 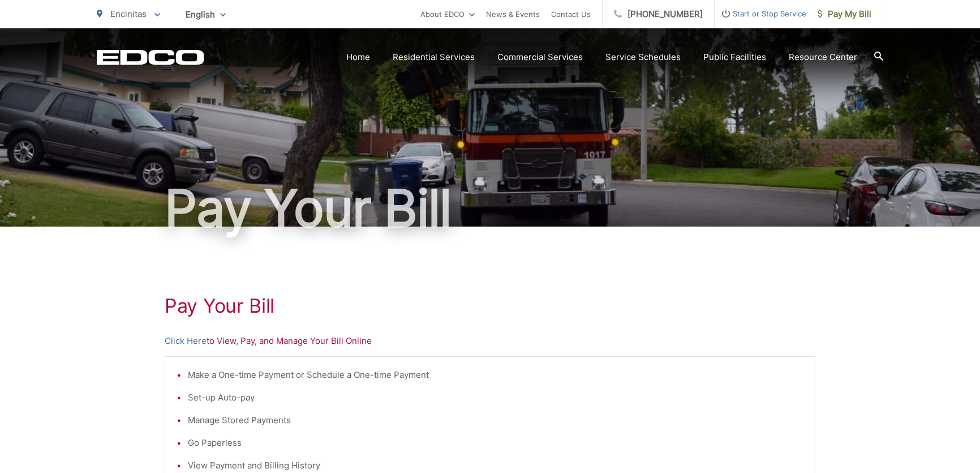 I want to click on a: Public Facilities, so click(x=735, y=57).